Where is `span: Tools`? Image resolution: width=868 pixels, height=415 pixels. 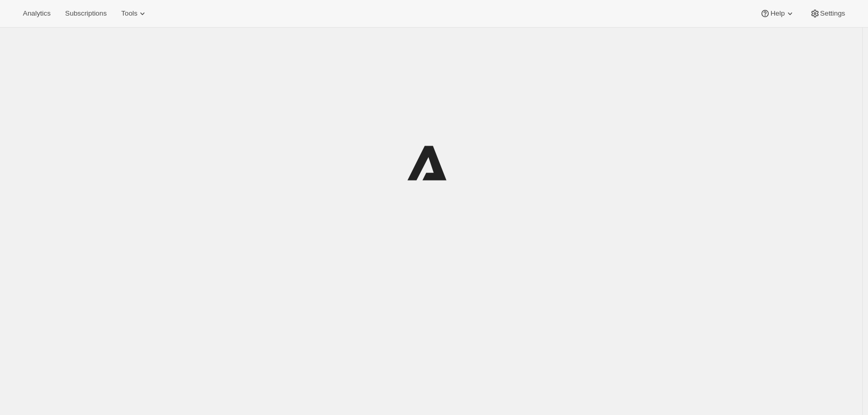 span: Tools is located at coordinates (129, 14).